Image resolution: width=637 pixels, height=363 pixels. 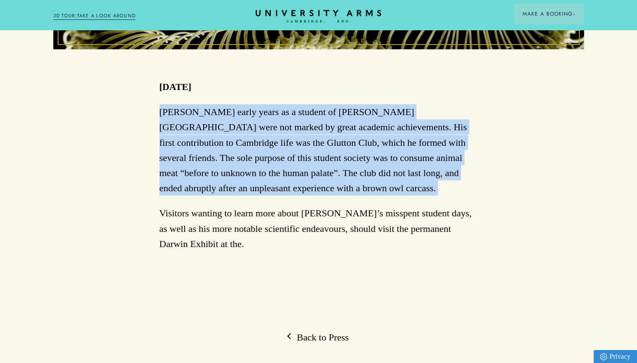 I want to click on a: Back to Press, so click(x=318, y=338).